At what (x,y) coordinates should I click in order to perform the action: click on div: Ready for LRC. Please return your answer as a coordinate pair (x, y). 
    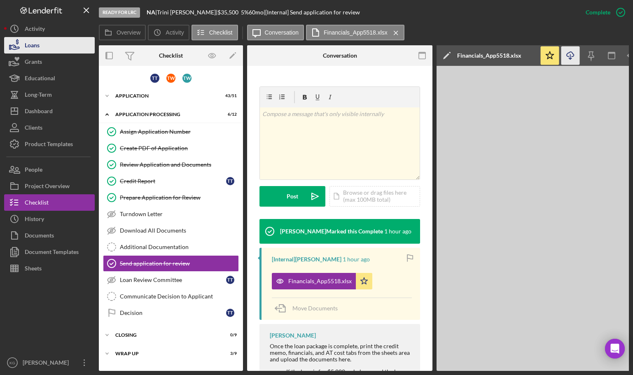
    Looking at the image, I should click on (119, 12).